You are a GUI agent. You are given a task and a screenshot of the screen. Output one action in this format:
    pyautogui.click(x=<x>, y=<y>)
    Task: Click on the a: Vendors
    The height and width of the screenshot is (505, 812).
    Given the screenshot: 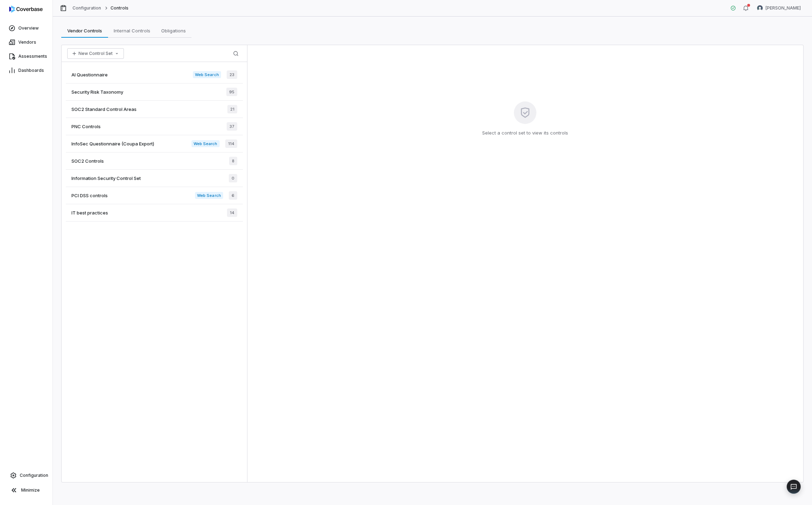 What is the action you would take?
    pyautogui.click(x=26, y=42)
    